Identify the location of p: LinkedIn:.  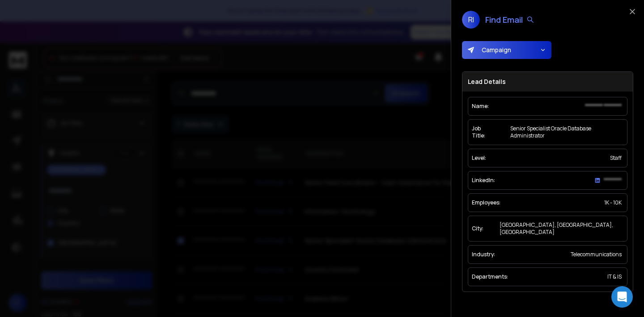
(484, 181).